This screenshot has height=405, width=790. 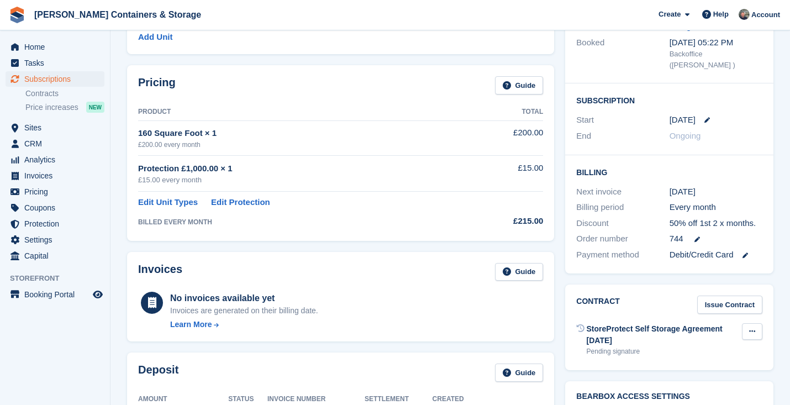 I want to click on div: Booked, so click(x=622, y=54).